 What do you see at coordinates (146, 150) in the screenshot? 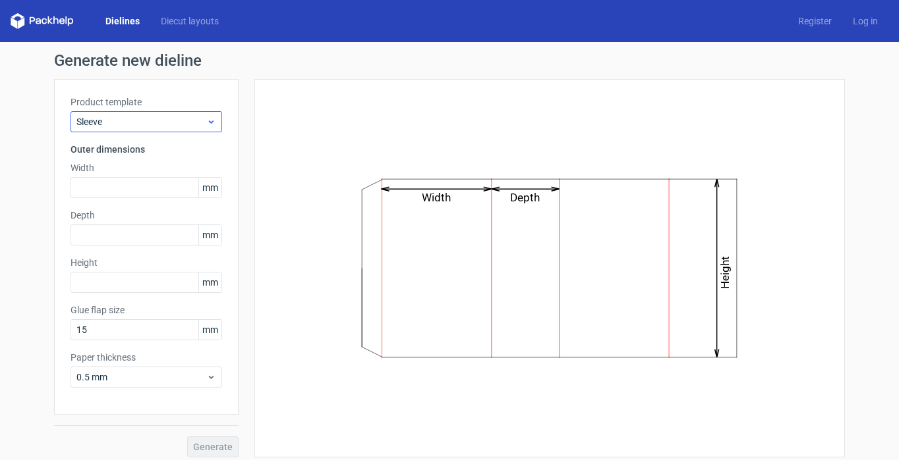
I see `h3: Outer dimensions` at bounding box center [146, 150].